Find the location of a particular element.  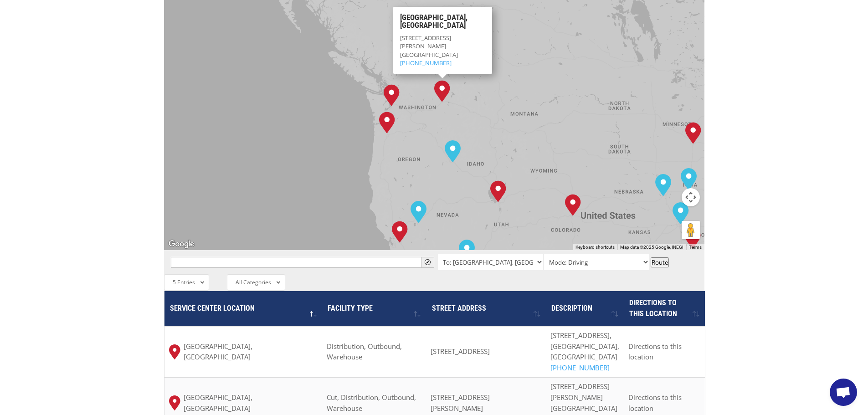

span: Street Address is located at coordinates (459, 308).